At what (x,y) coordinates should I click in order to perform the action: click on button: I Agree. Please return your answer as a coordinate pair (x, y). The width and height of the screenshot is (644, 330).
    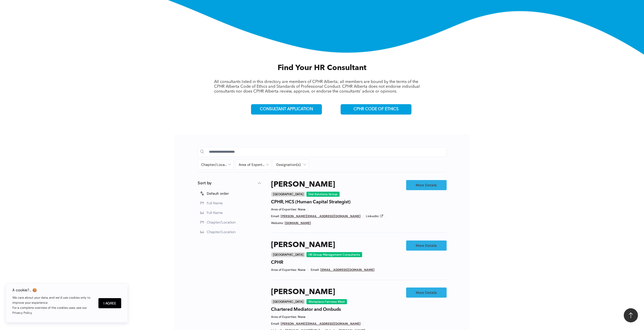
    Looking at the image, I should click on (110, 303).